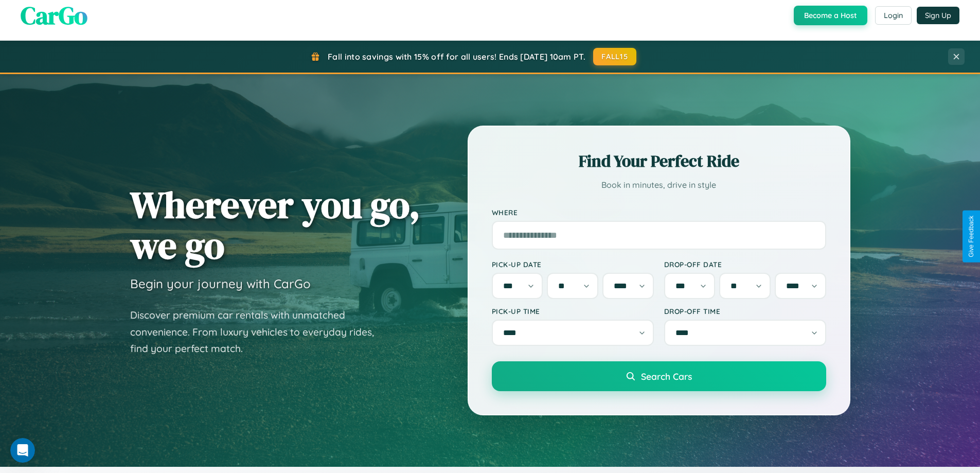  I want to click on button: Search Cars, so click(659, 377).